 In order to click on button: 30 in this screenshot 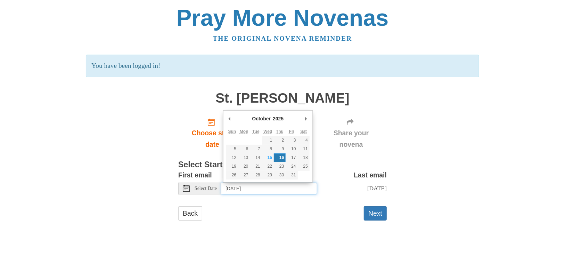, I will do `click(280, 175)`.